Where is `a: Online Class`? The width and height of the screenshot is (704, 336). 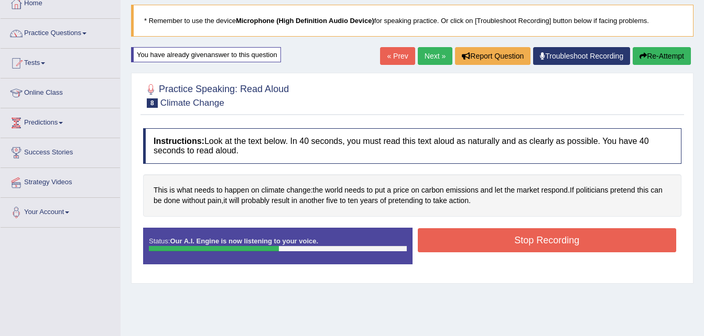
a: Online Class is located at coordinates (60, 92).